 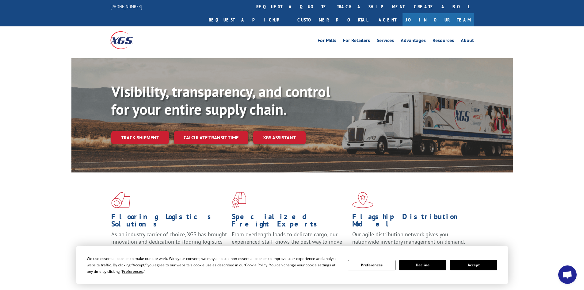 What do you see at coordinates (133, 271) in the screenshot?
I see `span: Preferences` at bounding box center [133, 271].